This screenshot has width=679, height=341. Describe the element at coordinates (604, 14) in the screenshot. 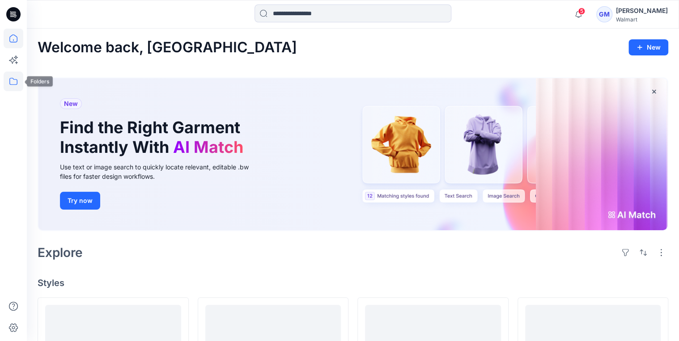

I see `div: GM` at that location.